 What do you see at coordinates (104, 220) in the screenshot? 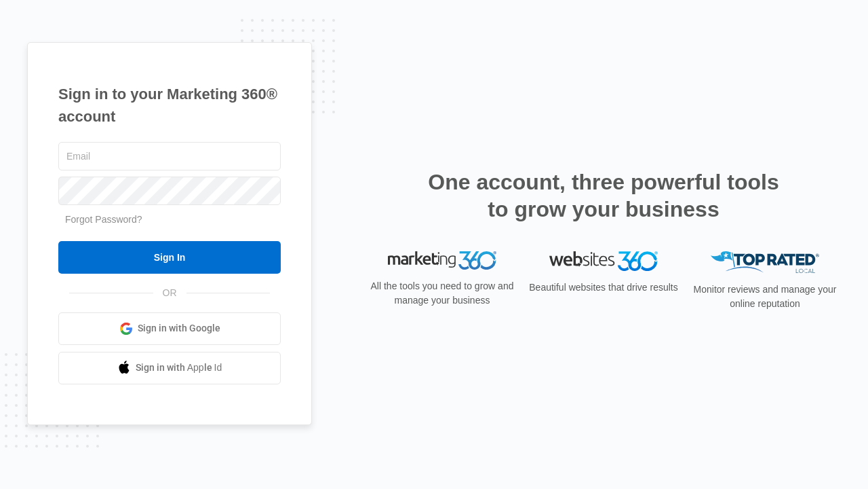
I see `a: Forgot Password?` at bounding box center [104, 220].